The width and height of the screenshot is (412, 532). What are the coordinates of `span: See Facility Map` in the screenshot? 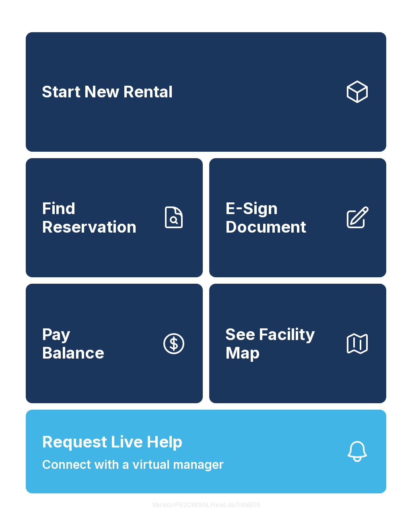 It's located at (281, 343).